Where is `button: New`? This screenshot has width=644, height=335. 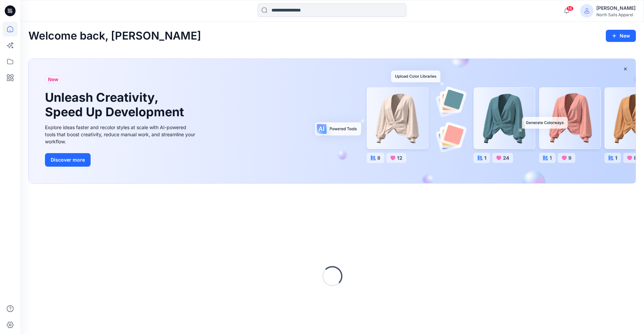 button: New is located at coordinates (621, 36).